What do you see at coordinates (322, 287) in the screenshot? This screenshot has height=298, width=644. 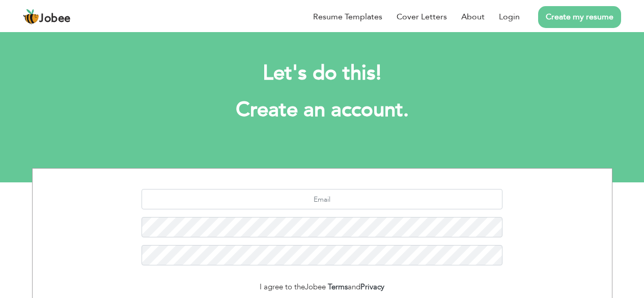 I see `div: I agree to the and` at bounding box center [322, 287].